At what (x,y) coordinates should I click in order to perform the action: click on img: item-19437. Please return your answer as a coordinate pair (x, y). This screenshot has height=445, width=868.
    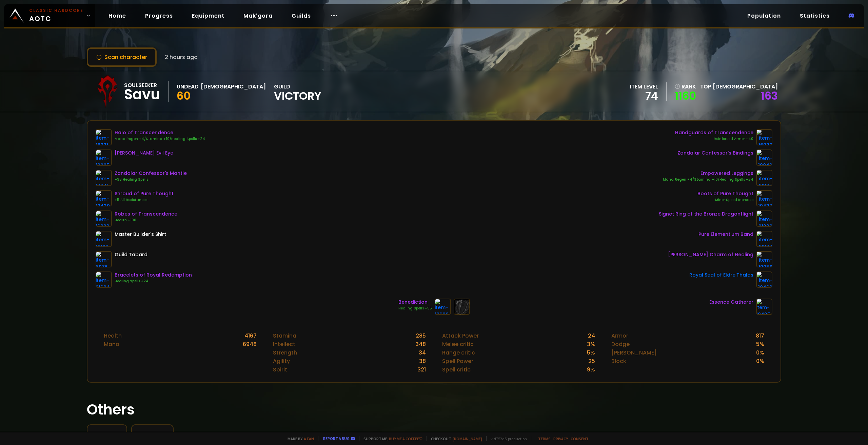
    Looking at the image, I should click on (764, 198).